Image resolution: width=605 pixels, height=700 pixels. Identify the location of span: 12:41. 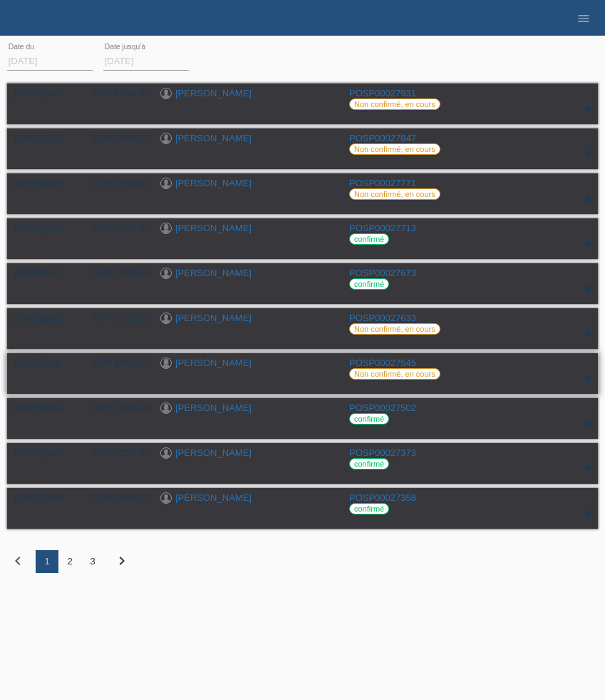
(52, 93).